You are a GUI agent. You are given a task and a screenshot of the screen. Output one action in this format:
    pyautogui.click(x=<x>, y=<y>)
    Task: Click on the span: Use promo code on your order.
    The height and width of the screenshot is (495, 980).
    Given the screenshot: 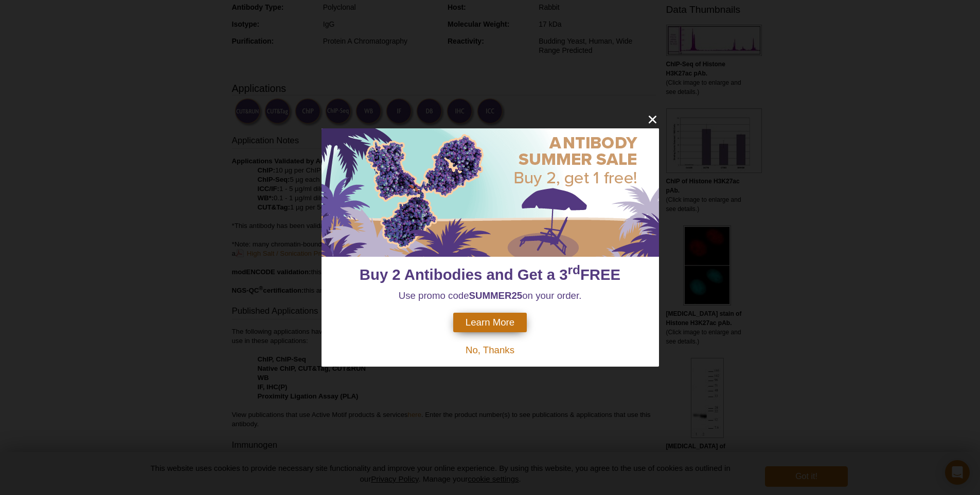 What is the action you would take?
    pyautogui.click(x=490, y=295)
    